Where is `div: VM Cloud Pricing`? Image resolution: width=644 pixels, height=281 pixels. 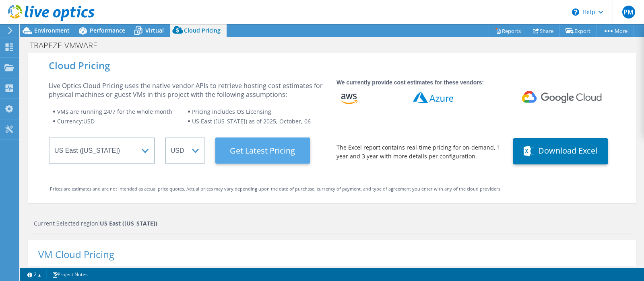 div: VM Cloud Pricing is located at coordinates (332, 259).